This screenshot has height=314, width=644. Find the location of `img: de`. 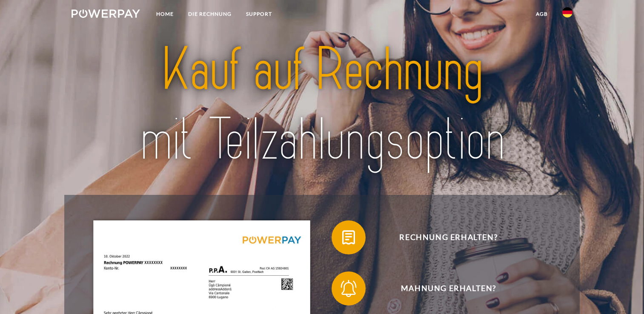

img: de is located at coordinates (568, 12).